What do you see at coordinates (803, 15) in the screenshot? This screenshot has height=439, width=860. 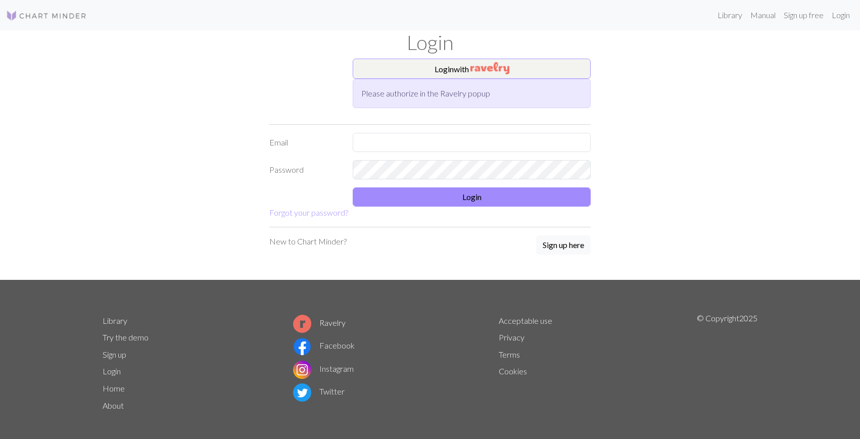 I see `a: Sign up free` at bounding box center [803, 15].